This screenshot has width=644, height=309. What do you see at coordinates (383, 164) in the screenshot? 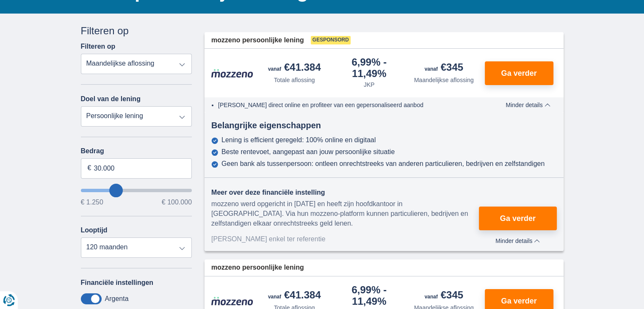
I see `div: Geen bank als tussenpersoon: ontleen onrechtstreeks van anderen particulieren, bedrijven en zelfs...` at bounding box center [383, 164].